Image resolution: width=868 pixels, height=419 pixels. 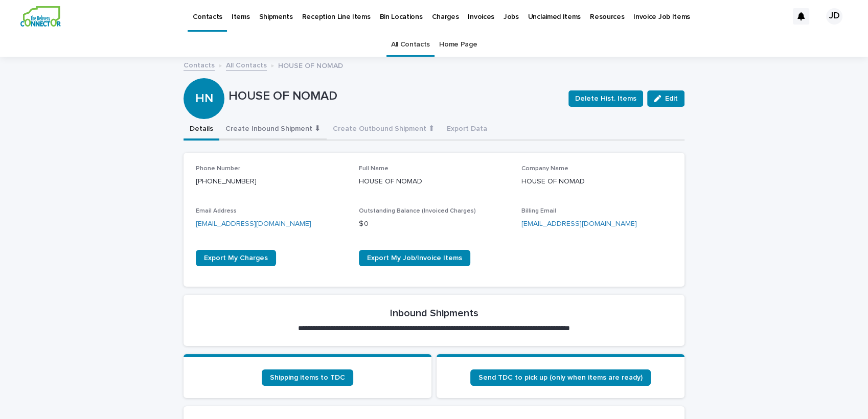 I want to click on span: Company Name, so click(x=544, y=169).